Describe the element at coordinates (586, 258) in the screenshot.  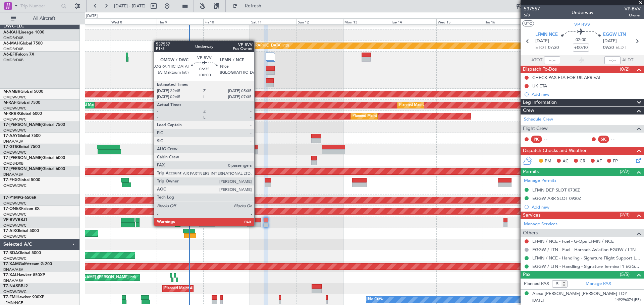
I see `a: LFMN / NCE - Handling - Signature Flight Support LFMN / NCE` at that location.